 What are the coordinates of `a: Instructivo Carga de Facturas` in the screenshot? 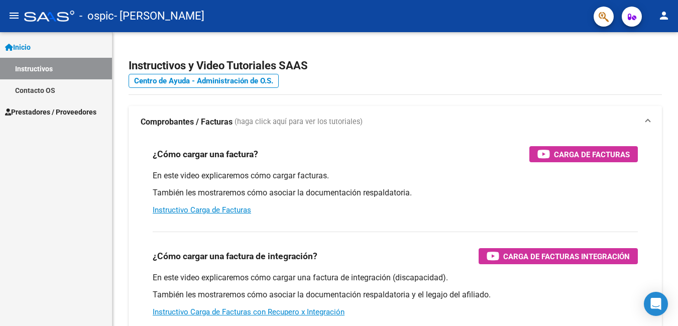 It's located at (202, 210).